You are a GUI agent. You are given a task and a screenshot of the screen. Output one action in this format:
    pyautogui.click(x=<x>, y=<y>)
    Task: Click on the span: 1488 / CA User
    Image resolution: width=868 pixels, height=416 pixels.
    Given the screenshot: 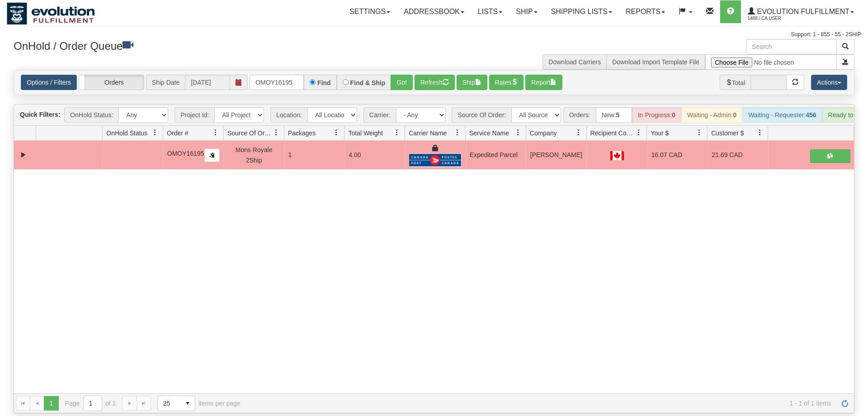 What is the action you would take?
    pyautogui.click(x=782, y=19)
    